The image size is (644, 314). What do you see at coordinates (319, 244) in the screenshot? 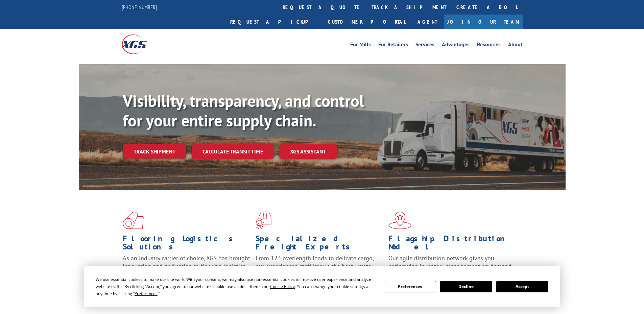
I see `h1: Specialized Freight Experts` at bounding box center [319, 244].